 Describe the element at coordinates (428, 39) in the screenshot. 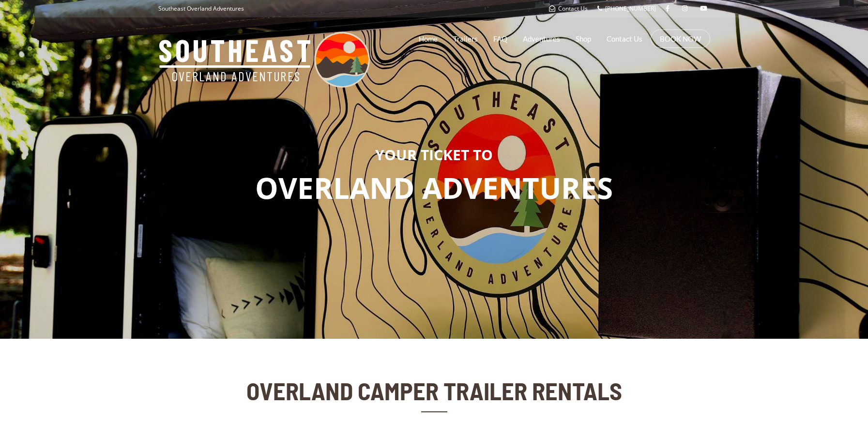

I see `a: Home` at that location.